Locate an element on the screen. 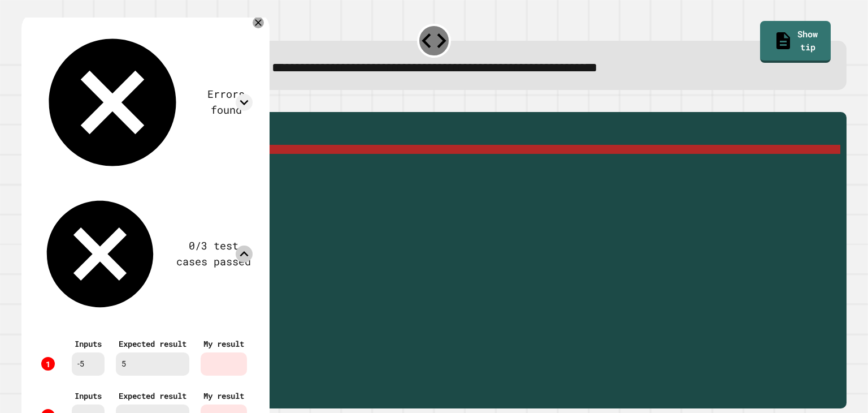 The height and width of the screenshot is (413, 868). div: Errors found is located at coordinates (226, 102).